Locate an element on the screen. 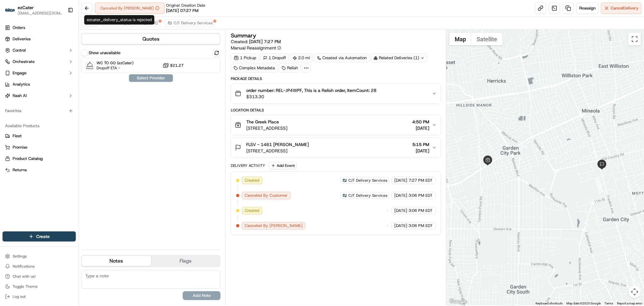  div: Relish is located at coordinates (290, 68).